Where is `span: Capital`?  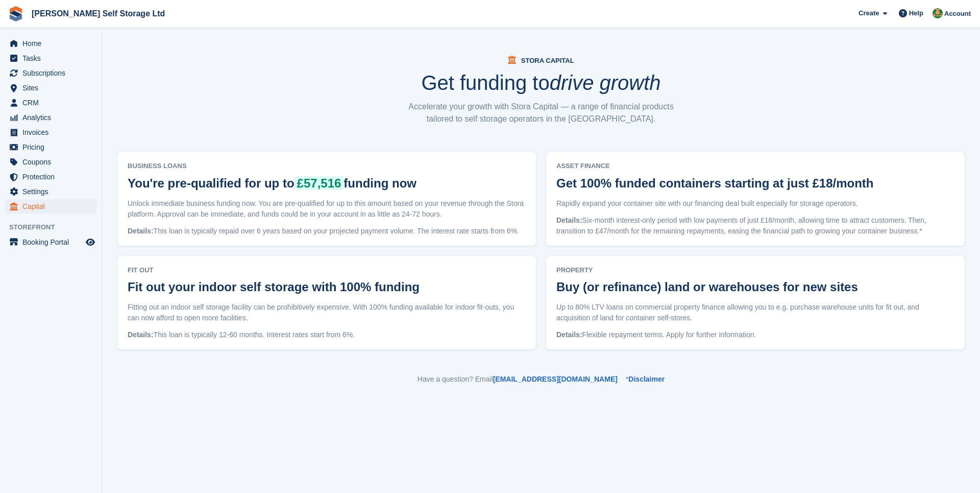
span: Capital is located at coordinates (53, 206).